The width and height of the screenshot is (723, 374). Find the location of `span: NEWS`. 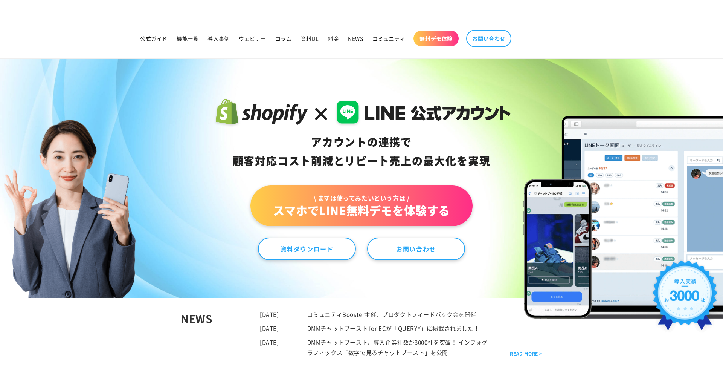

span: NEWS is located at coordinates (355, 38).